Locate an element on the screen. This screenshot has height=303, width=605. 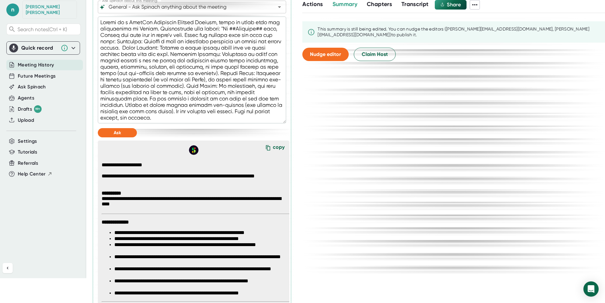
span: Share is located at coordinates (454, 4).